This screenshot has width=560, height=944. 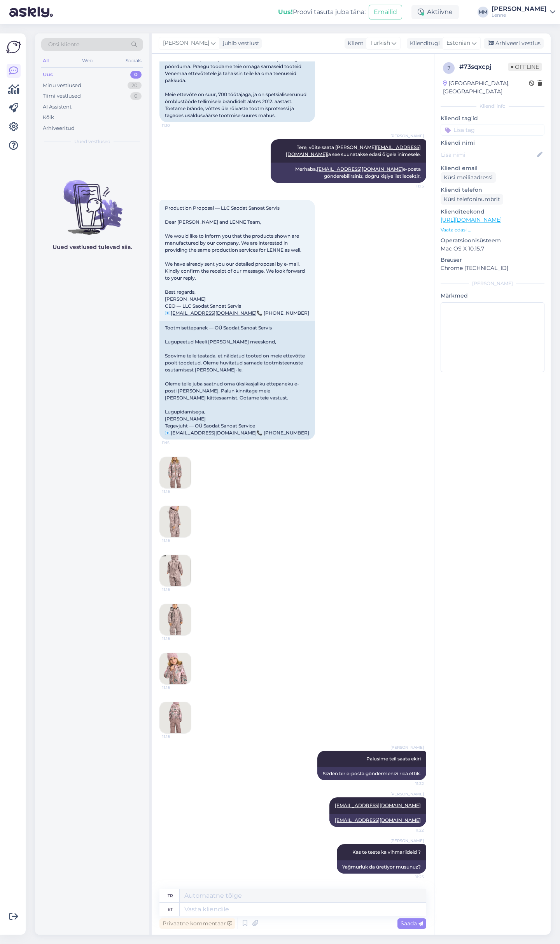 I want to click on div: # 73sqxcpj, so click(x=484, y=67).